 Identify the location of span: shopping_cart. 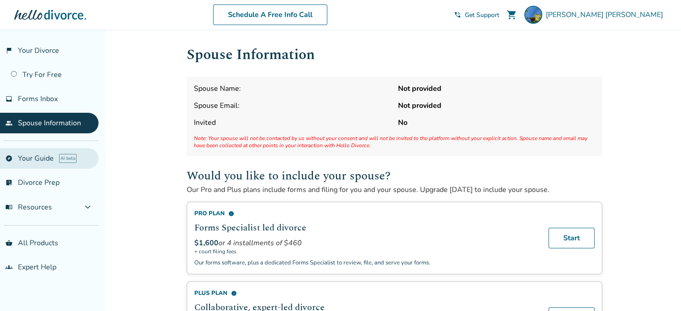
(512, 15).